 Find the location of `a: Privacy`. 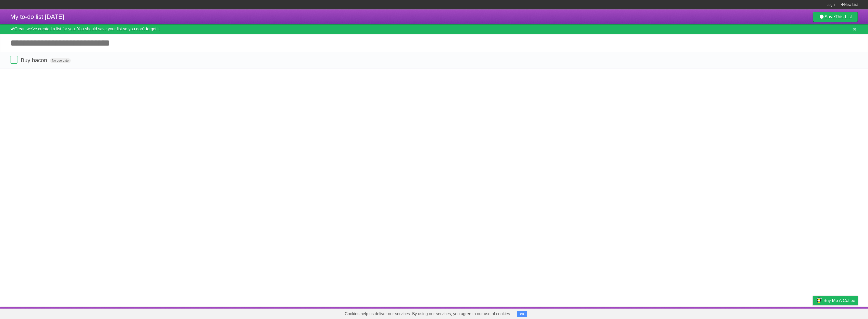

a: Privacy is located at coordinates (813, 313).